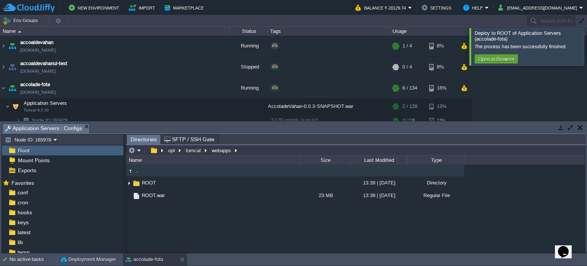  Describe the element at coordinates (143, 8) in the screenshot. I see `button: Import` at that location.